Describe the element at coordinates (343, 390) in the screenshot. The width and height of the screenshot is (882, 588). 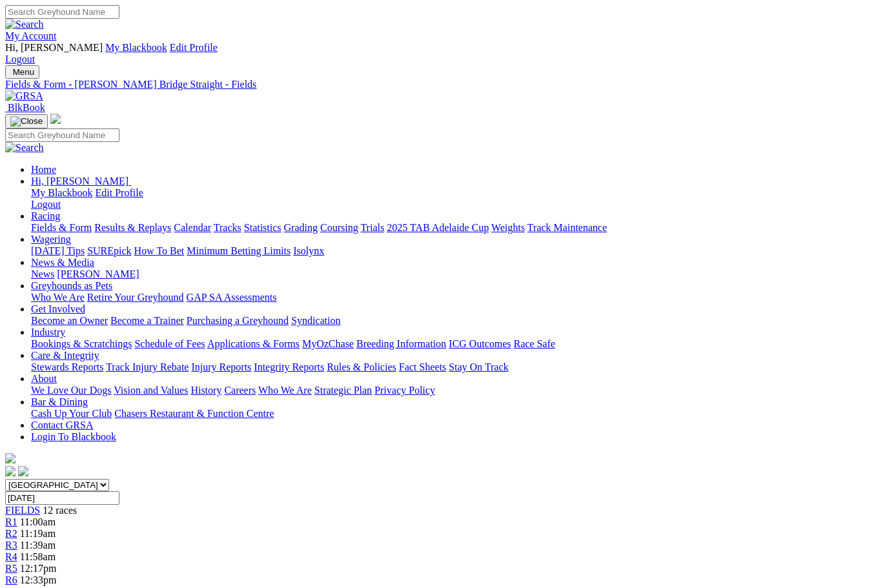
I see `a: Strategic Plan` at that location.